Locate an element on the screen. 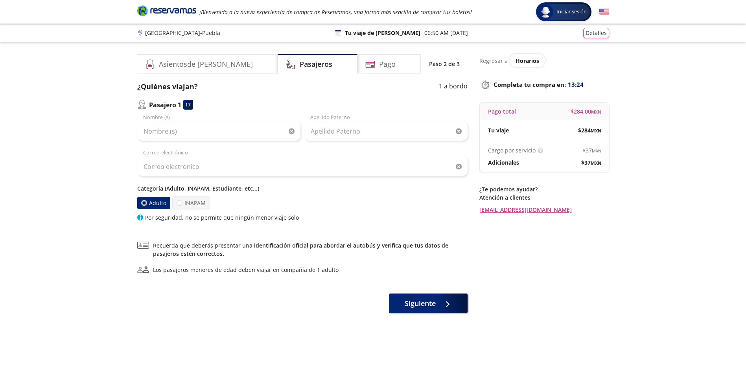  label: Adulto is located at coordinates (153, 203).